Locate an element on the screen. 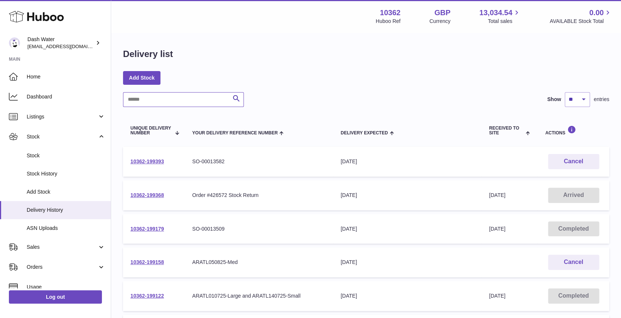 The width and height of the screenshot is (621, 318). span: Delivery History is located at coordinates (66, 210).